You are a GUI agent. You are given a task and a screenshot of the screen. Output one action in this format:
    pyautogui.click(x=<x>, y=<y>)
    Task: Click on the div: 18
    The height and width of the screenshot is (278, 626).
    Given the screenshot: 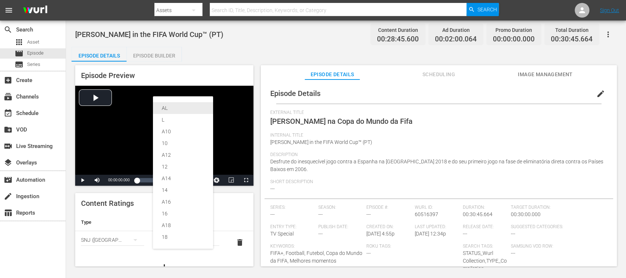 What is the action you would take?
    pyautogui.click(x=183, y=237)
    